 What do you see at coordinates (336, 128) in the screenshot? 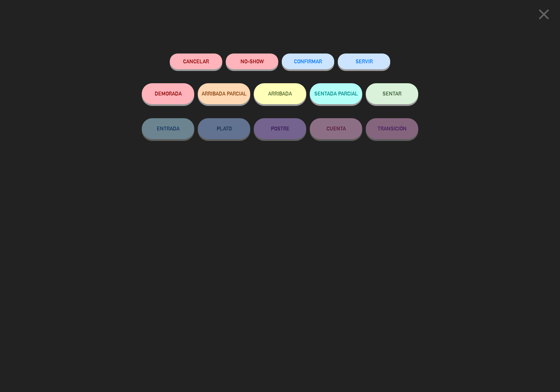
I see `button: CUENTA` at bounding box center [336, 128].